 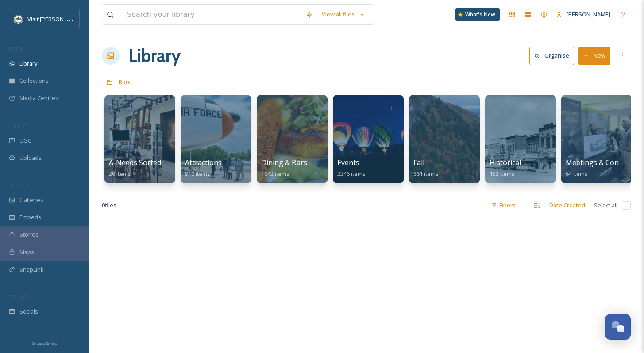 I want to click on a: What's New, so click(x=477, y=15).